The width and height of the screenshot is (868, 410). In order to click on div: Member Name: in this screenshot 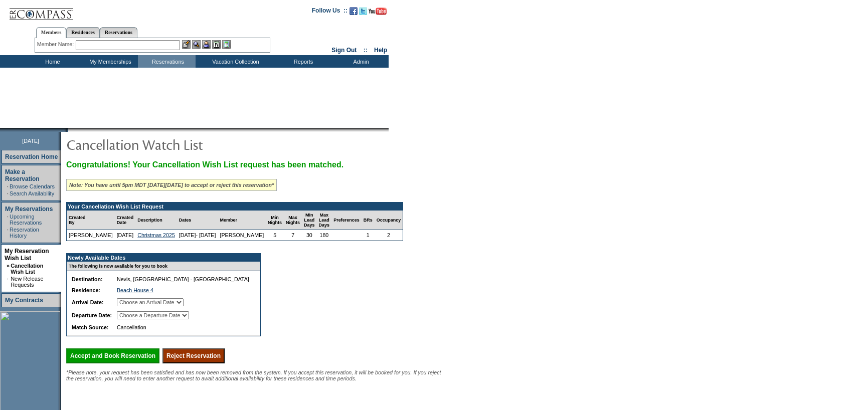, I will do `click(56, 44)`.